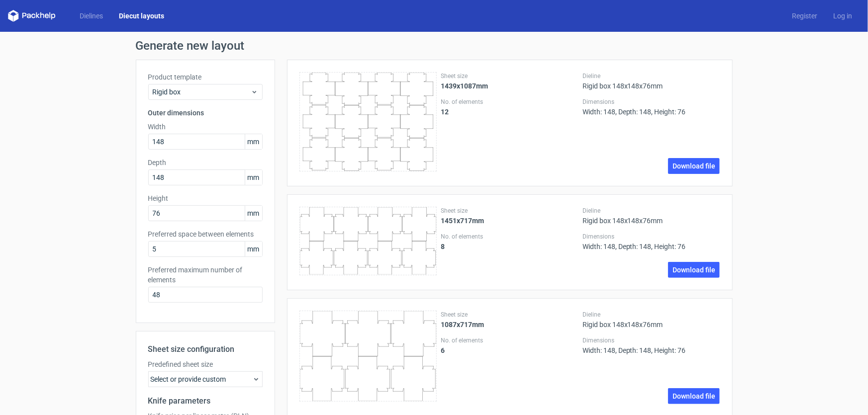 This screenshot has height=415, width=868. Describe the element at coordinates (206, 349) in the screenshot. I see `h2: Sheet size configuration` at that location.